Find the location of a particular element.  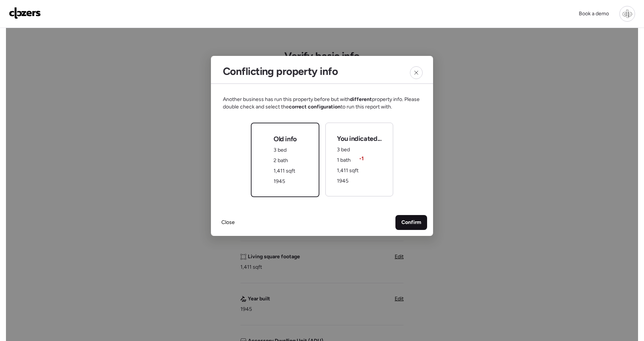

span: 1 bath is located at coordinates (344, 160).